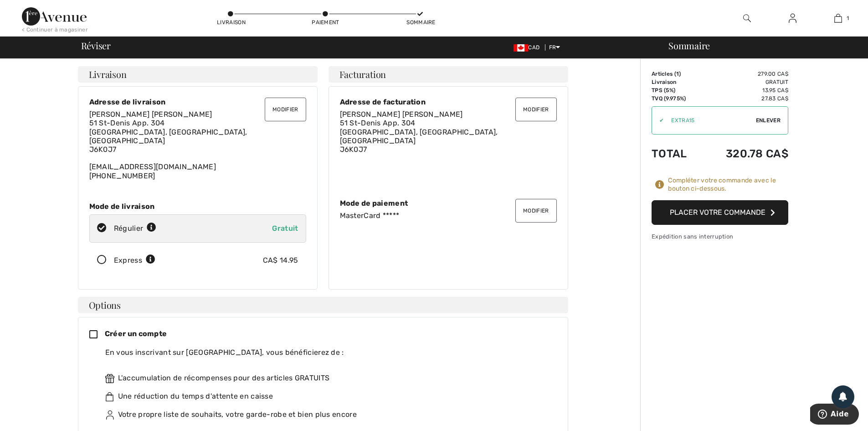 The width and height of the screenshot is (868, 431). Describe the element at coordinates (769, 121) in the screenshot. I see `span: Enlever` at that location.